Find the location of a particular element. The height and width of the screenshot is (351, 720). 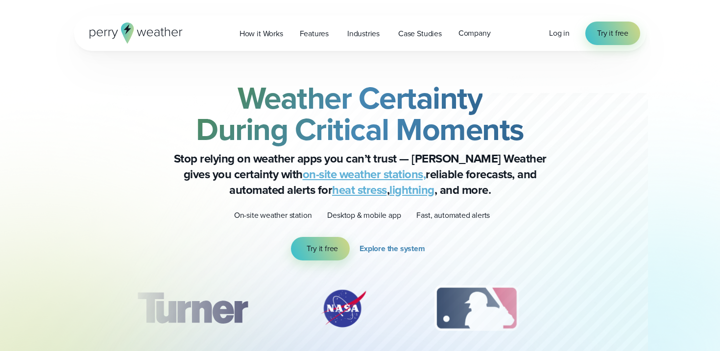

span: Features is located at coordinates (314, 34).